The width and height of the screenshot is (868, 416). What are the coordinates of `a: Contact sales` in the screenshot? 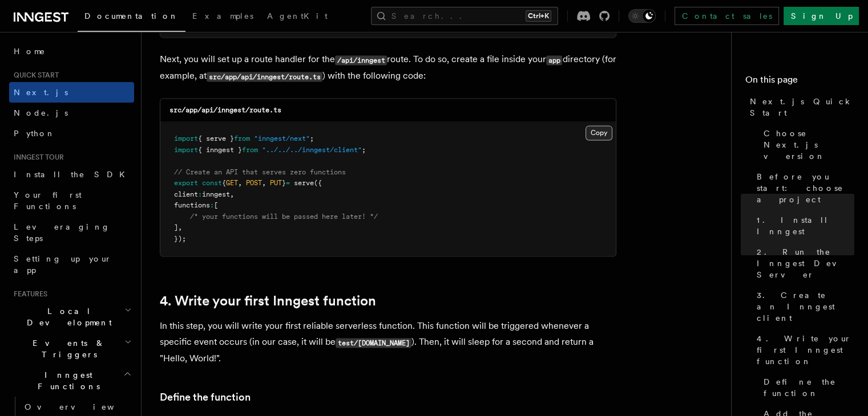 It's located at (726, 16).